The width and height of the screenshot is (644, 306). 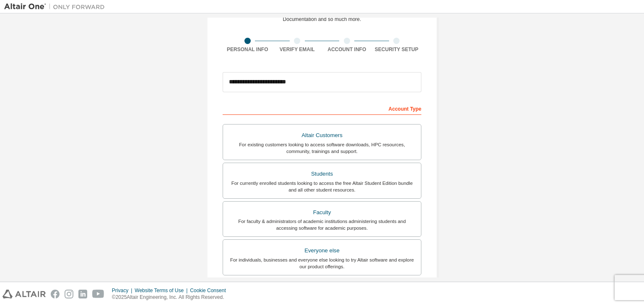 I want to click on div: For existing customers looking to access software downloads, HPC resources, community, trainings ..., so click(x=322, y=148).